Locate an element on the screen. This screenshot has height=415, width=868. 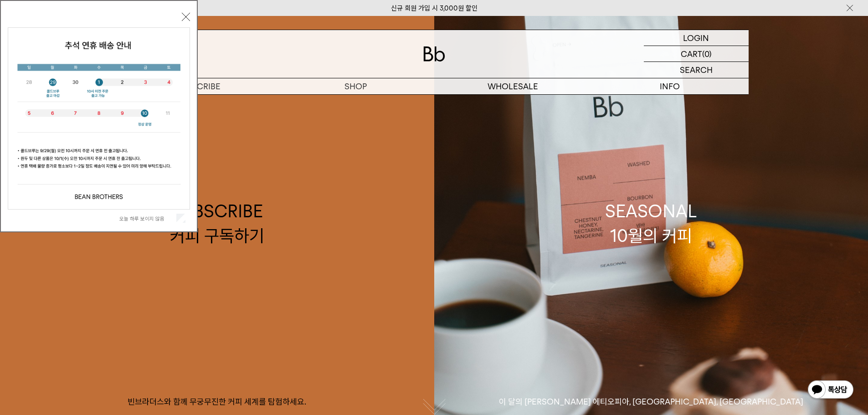
a: LOGIN is located at coordinates (696, 38).